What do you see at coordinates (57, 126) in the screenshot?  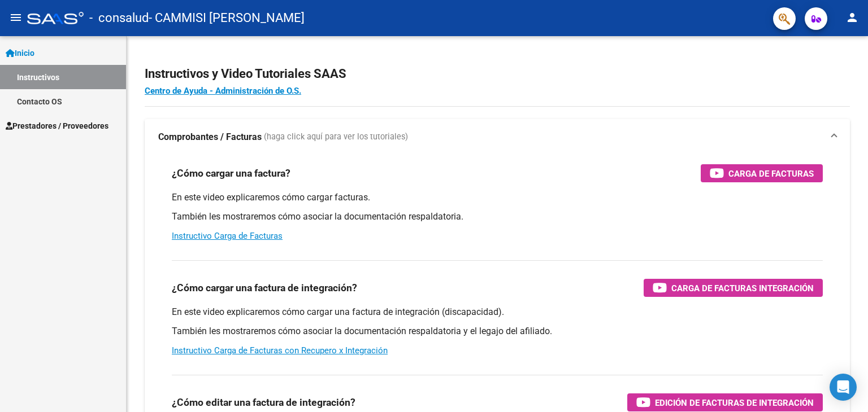 I see `span: Prestadores / Proveedores` at bounding box center [57, 126].